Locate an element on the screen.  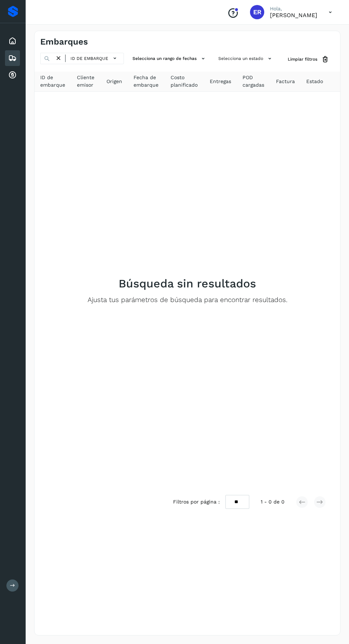
span: Cliente emisor is located at coordinates (86, 81).